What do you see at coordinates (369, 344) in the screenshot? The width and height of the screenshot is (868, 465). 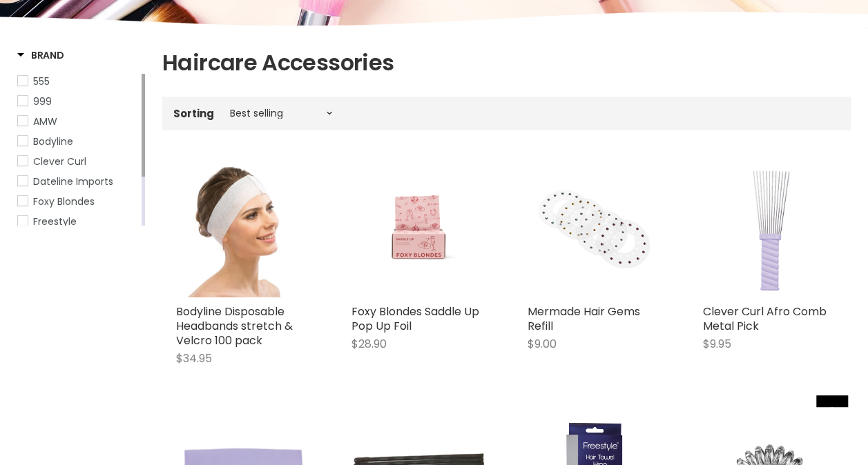 I see `span: $28.90` at bounding box center [369, 344].